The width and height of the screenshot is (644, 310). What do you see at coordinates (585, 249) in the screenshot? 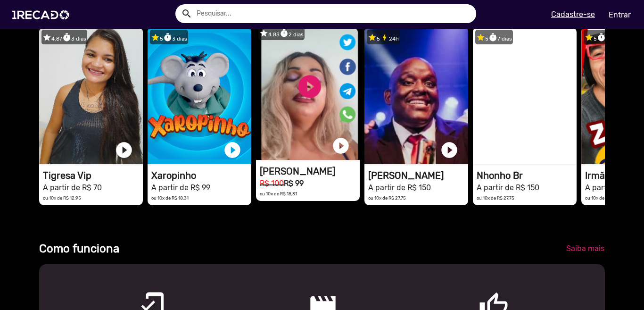
I see `a: Saiba mais` at bounding box center [585, 249].